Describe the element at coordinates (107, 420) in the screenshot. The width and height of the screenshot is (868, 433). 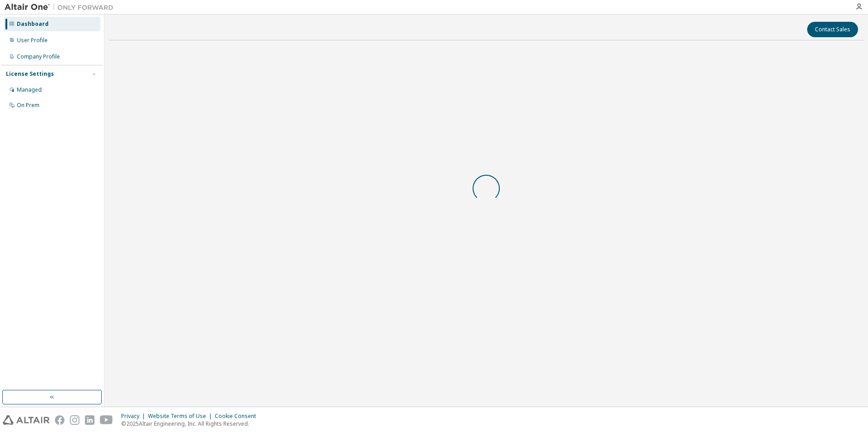
I see `img: youtube.svg` at that location.